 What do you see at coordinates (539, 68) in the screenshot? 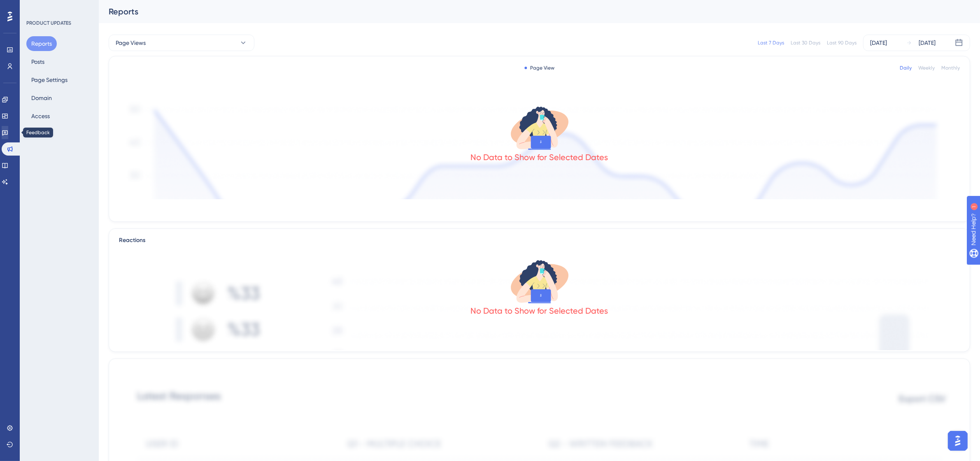
I see `div: Page View` at bounding box center [539, 68].